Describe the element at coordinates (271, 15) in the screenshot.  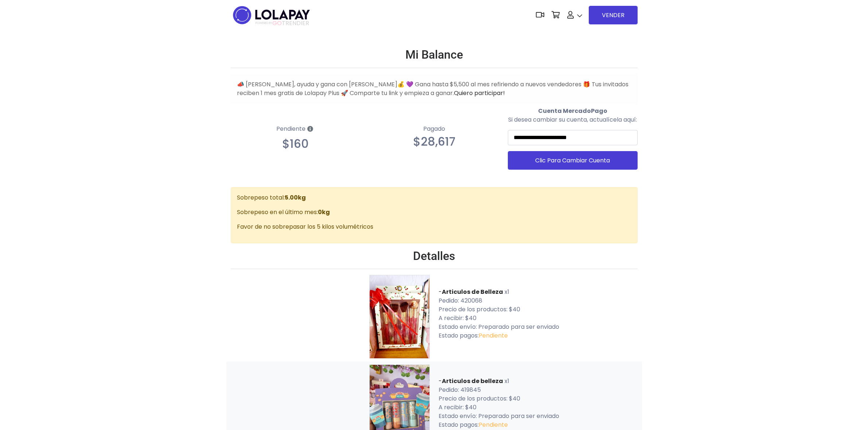
I see `img: logo` at that location.